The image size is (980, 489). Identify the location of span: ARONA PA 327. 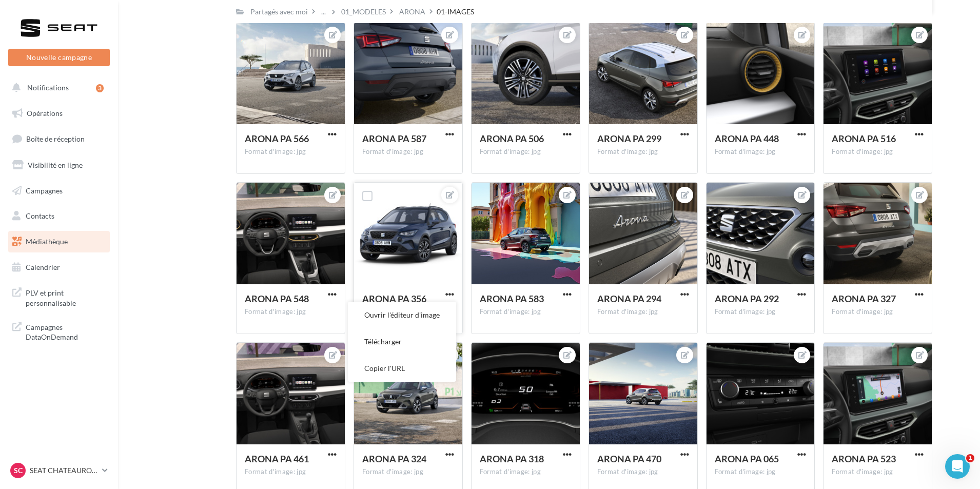
(863, 299).